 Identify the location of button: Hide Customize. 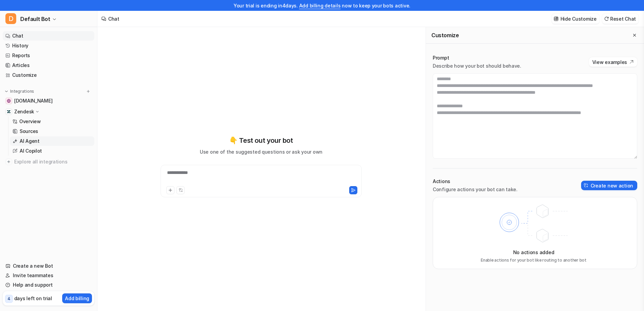
(575, 19).